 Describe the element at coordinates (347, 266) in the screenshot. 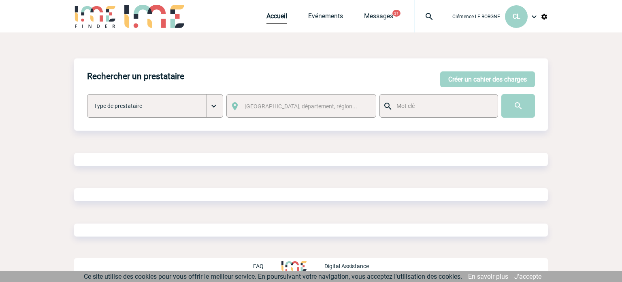

I see `p: Digital Assistance` at that location.